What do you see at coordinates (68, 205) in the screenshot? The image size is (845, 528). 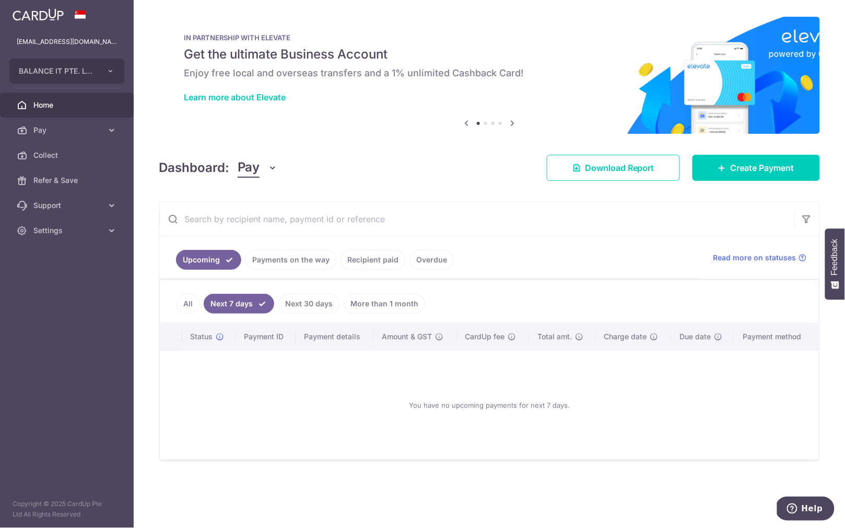 I see `span: Support` at bounding box center [68, 205].